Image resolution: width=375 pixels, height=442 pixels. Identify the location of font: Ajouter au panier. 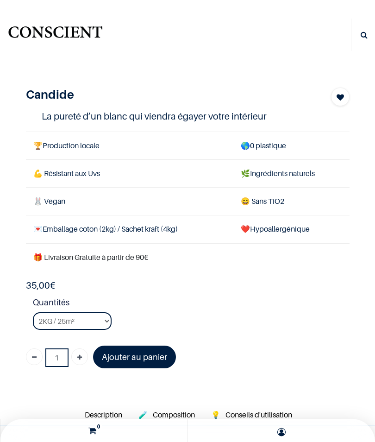
(134, 357).